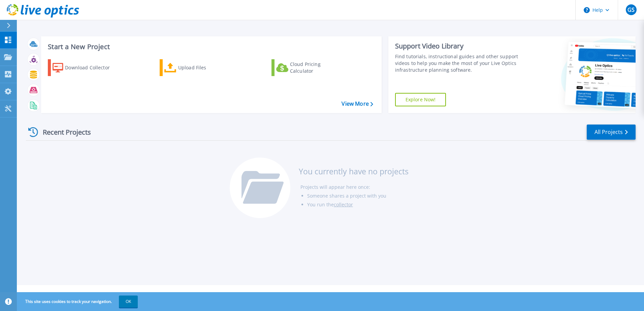 The image size is (644, 311). I want to click on a: All Projects, so click(611, 132).